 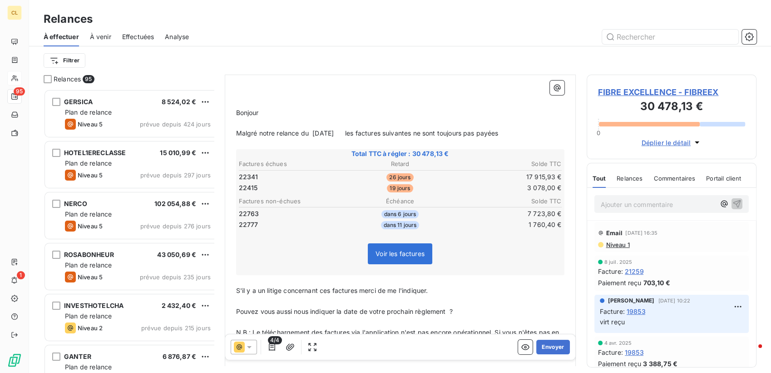 What do you see at coordinates (176, 328) in the screenshot?
I see `span: prévue depuis 215 jours` at bounding box center [176, 328].